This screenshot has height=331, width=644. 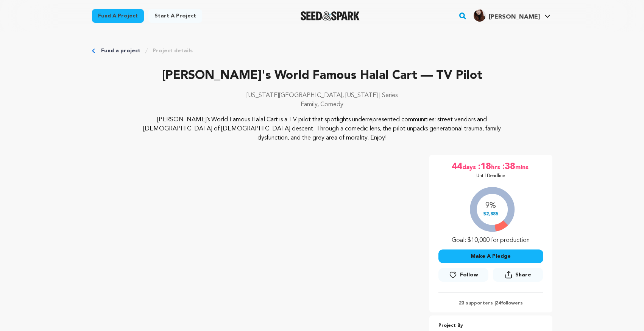 What do you see at coordinates (512, 15) in the screenshot?
I see `a: Kate F.'s Profile` at bounding box center [512, 15].